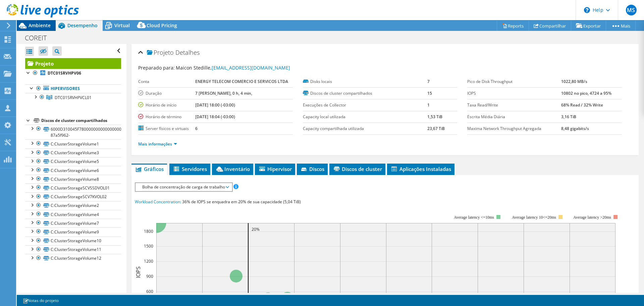 Image resolution: width=644 pixels, height=306 pixels. Describe the element at coordinates (73, 206) in the screenshot. I see `a: C:ClusterStorageVolume2` at that location.